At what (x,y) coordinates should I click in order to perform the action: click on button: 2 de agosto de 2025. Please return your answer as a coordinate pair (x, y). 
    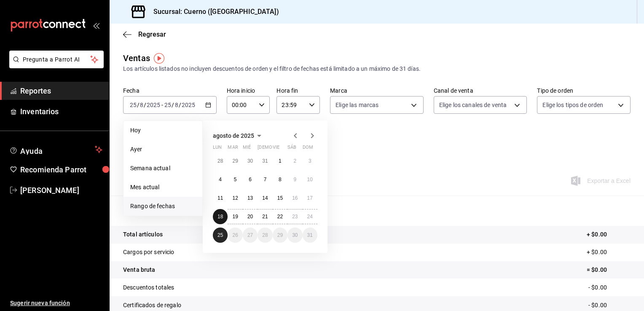
    Looking at the image, I should click on (295, 161).